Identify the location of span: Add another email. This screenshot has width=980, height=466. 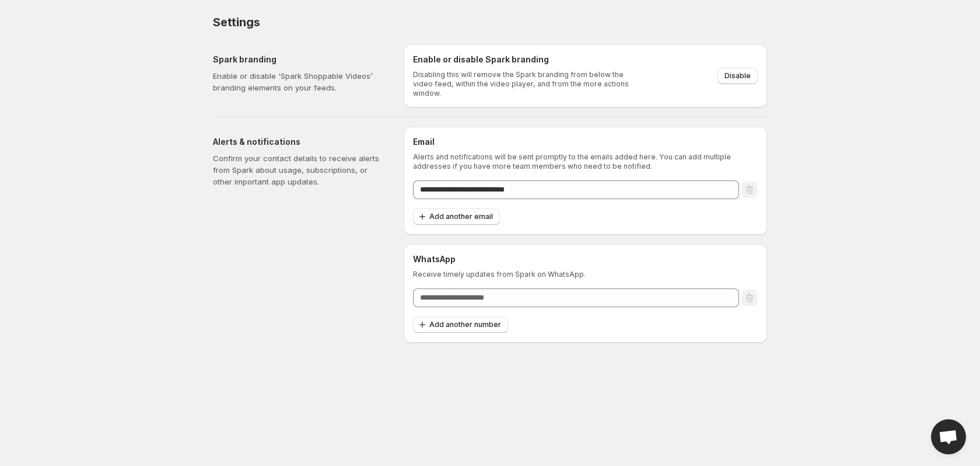
(461, 217).